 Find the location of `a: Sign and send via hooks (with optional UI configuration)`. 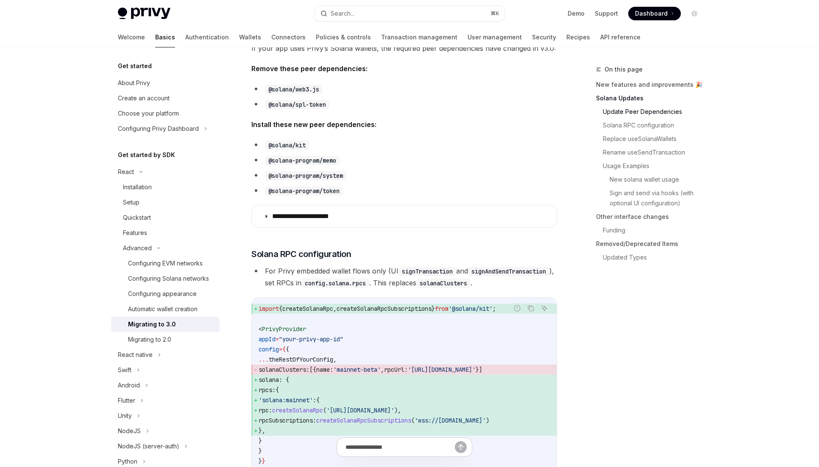

a: Sign and send via hooks (with optional UI configuration) is located at coordinates (659, 198).